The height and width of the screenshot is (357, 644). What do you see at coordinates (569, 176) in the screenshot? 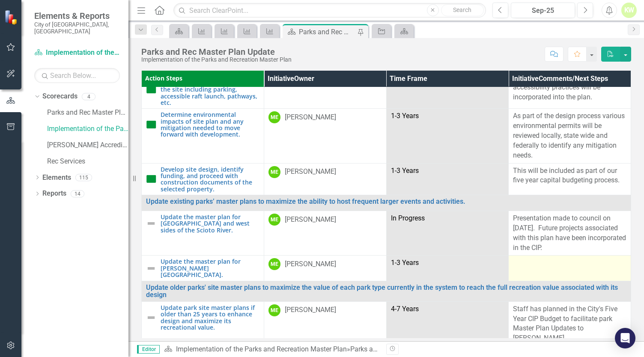
I see `p: This will be included as part of our five year capital budgeting process.` at bounding box center [569, 176].